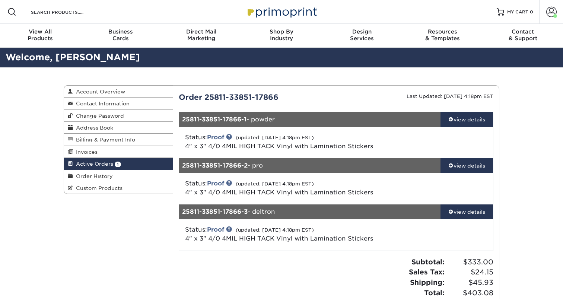 Image resolution: width=563 pixels, height=299 pixels. I want to click on a: Direct MailMarketing, so click(201, 36).